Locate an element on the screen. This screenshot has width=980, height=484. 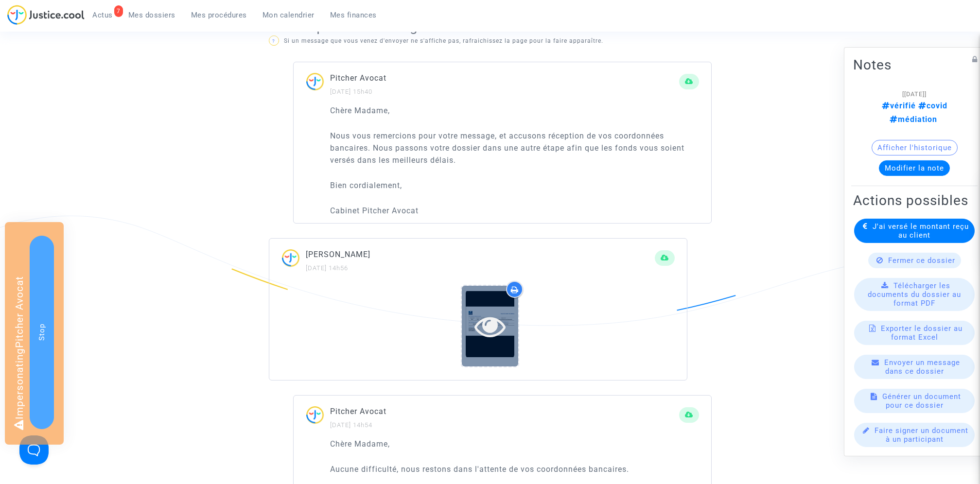
span: Mon calendrier is located at coordinates (288, 15).